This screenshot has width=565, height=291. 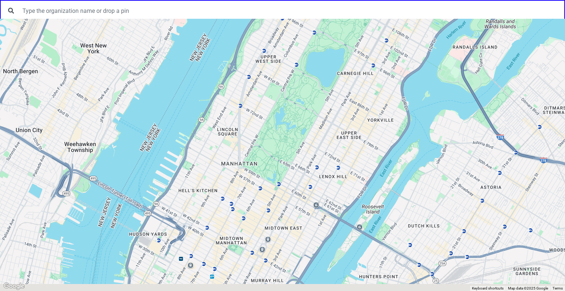 I want to click on span: Map data ©2025 Google, so click(x=528, y=288).